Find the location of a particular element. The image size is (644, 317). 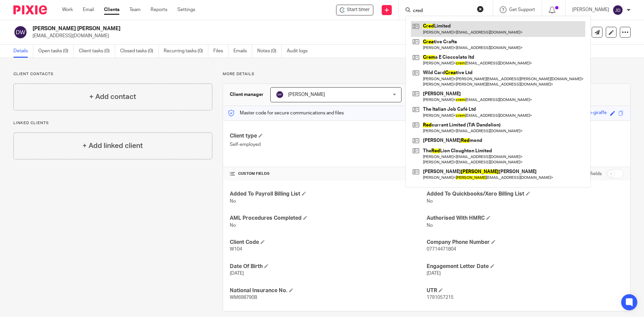

a: Work is located at coordinates (68, 10).